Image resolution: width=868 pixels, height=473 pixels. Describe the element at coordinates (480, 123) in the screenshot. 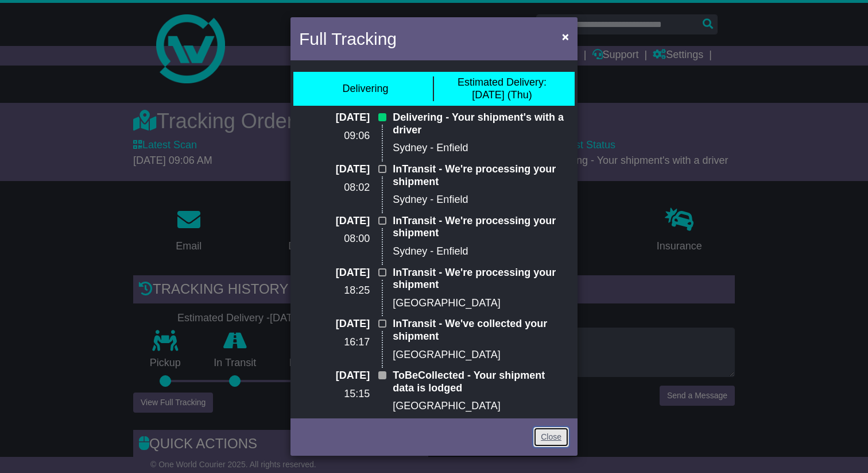

I see `p: Delivering - Your shipment's with a driver` at that location.